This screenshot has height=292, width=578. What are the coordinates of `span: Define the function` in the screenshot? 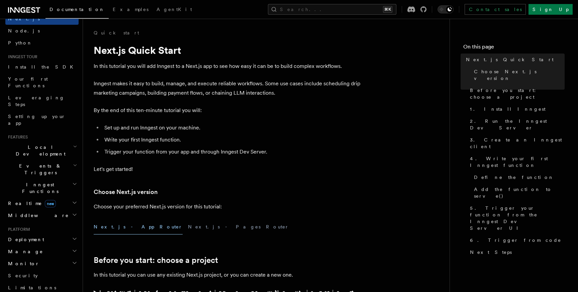 It's located at (514, 177).